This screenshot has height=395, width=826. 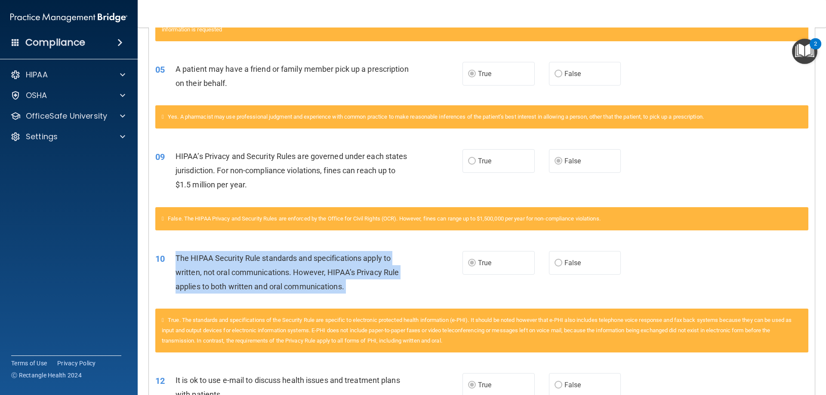 What do you see at coordinates (29, 364) in the screenshot?
I see `a: Terms of Use` at bounding box center [29, 364].